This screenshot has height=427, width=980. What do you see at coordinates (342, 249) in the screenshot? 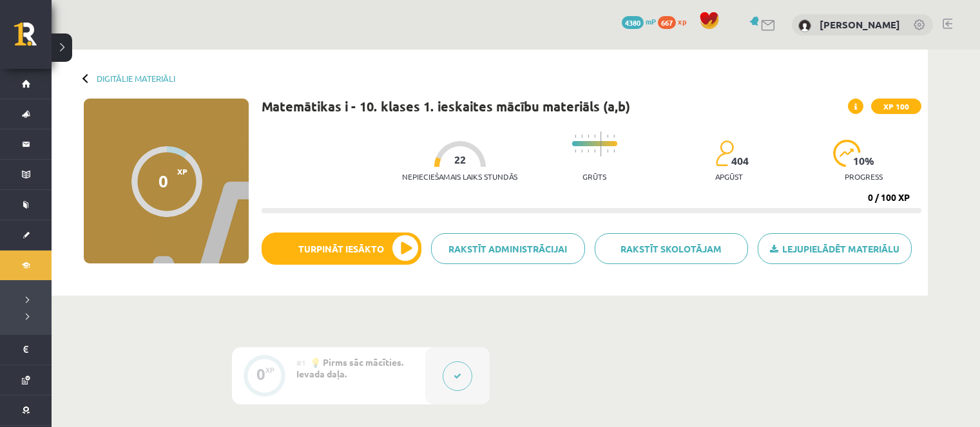
I see `button: Turpināt iesākto` at bounding box center [342, 249].